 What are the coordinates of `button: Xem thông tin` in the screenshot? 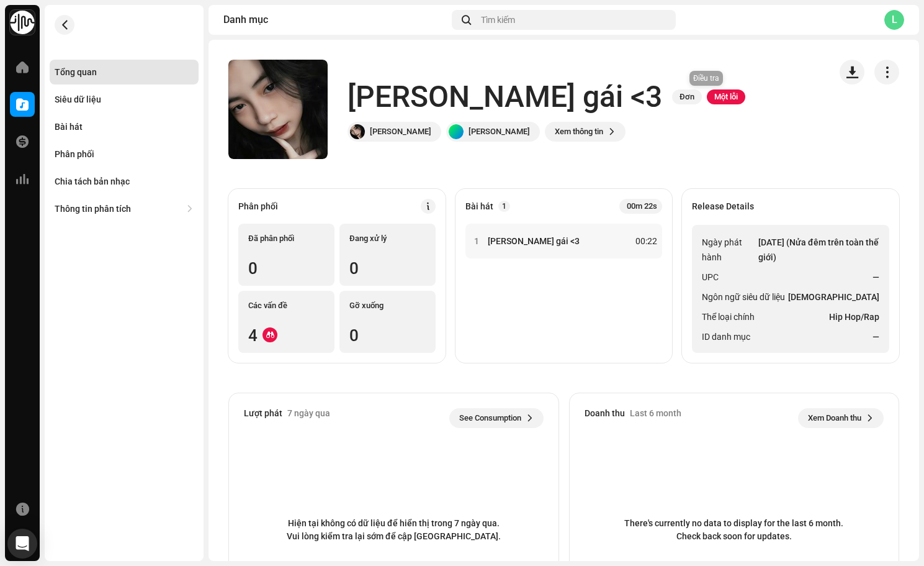 It's located at (585, 132).